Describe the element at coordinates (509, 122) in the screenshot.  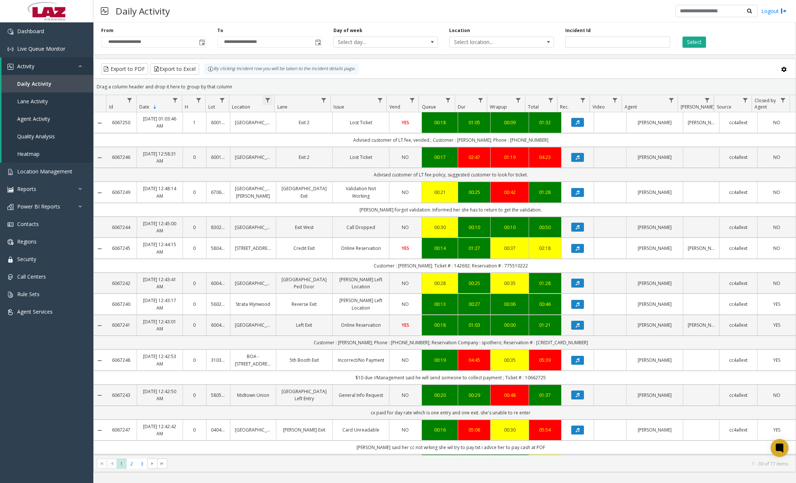
I see `a: 00:09` at that location.